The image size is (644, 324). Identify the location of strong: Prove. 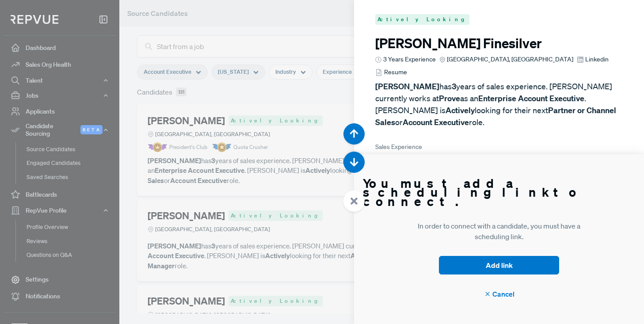
(449, 98).